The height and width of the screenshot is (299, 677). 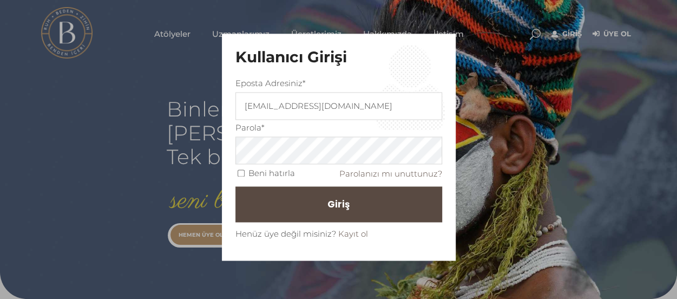 What do you see at coordinates (250, 128) in the screenshot?
I see `label: Parola*` at bounding box center [250, 128].